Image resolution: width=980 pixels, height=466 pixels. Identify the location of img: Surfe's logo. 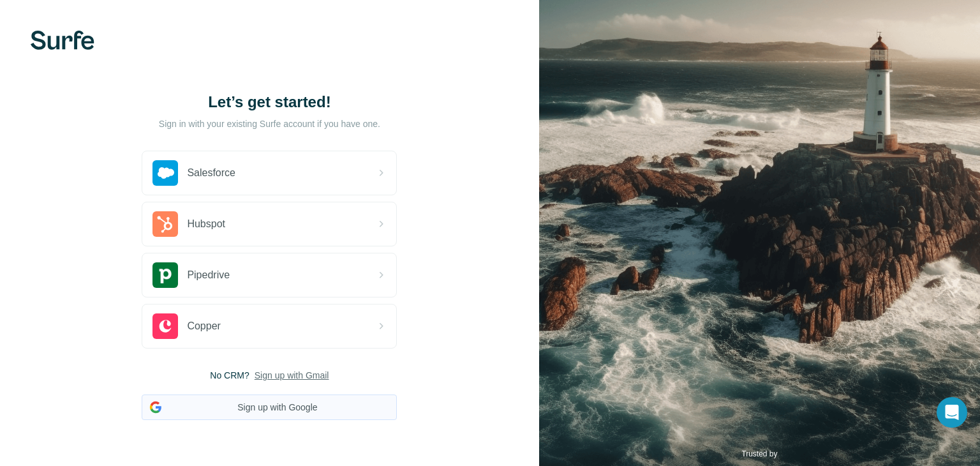
(62, 40).